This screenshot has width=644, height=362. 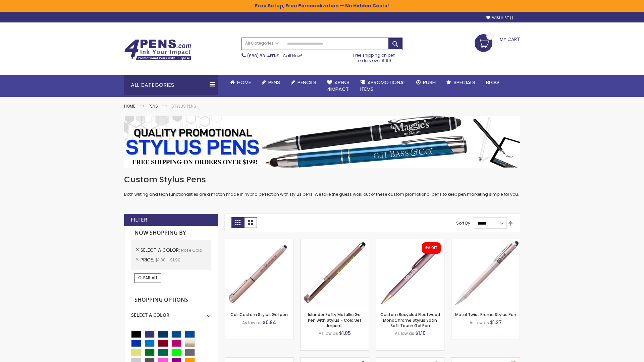 What do you see at coordinates (486, 314) in the screenshot?
I see `a: Metal Twist Promo Stylus Pen` at bounding box center [486, 314].